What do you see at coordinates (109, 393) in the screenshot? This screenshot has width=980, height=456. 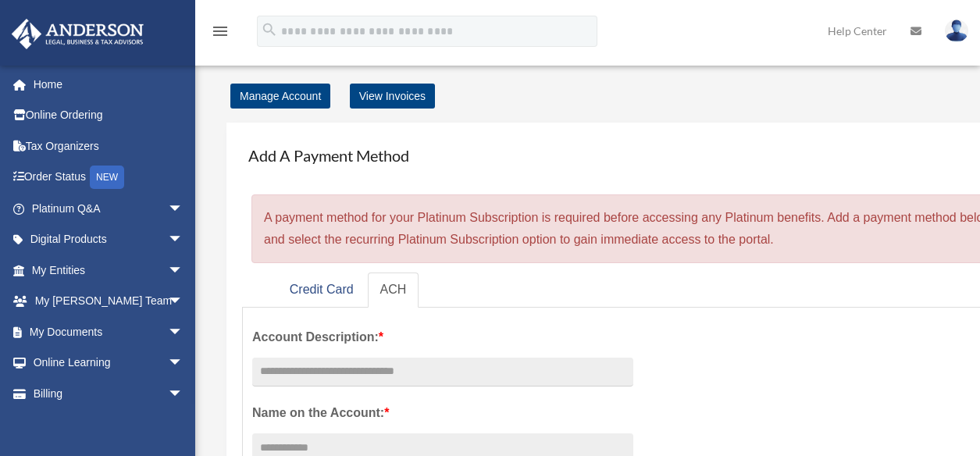 I see `a: Billingarrow_drop_down` at bounding box center [109, 393].